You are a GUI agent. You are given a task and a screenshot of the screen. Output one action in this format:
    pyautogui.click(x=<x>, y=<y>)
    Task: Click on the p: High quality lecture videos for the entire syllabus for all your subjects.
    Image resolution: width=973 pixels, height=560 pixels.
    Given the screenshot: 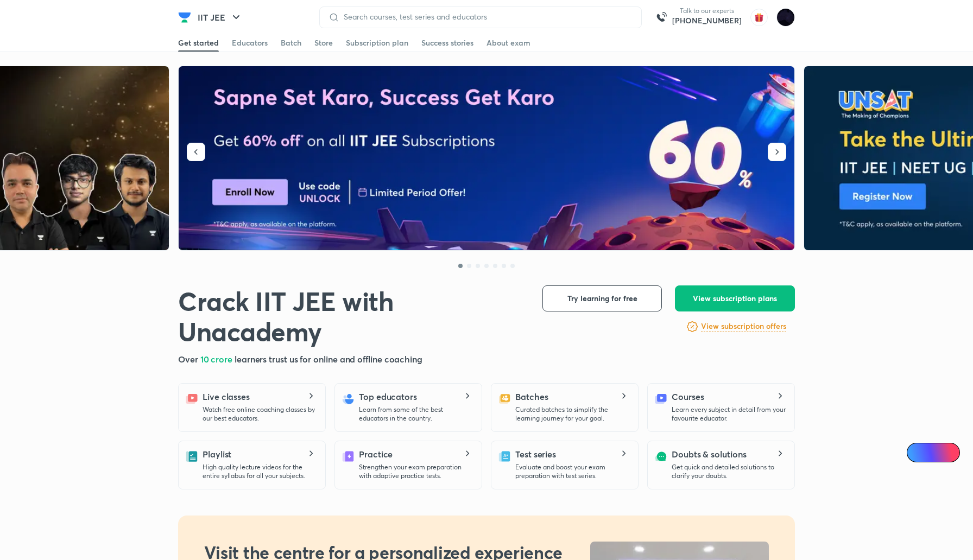 What is the action you would take?
    pyautogui.click(x=259, y=472)
    